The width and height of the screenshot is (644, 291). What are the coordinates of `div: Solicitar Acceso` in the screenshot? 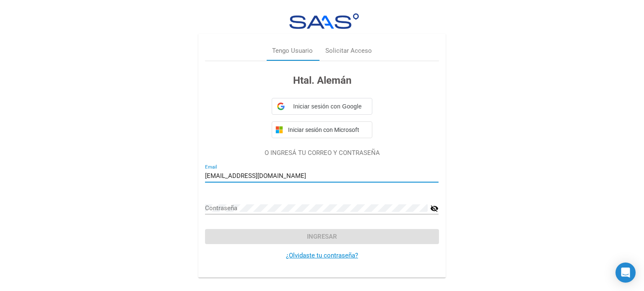 It's located at (348, 51).